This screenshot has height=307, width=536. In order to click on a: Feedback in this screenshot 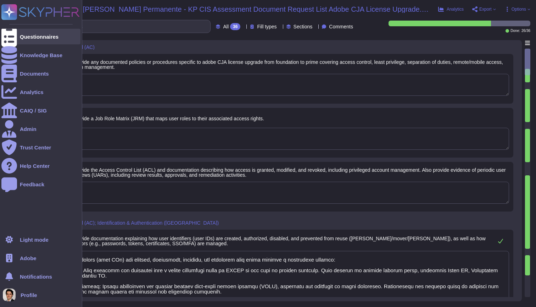, I will do `click(41, 184)`.